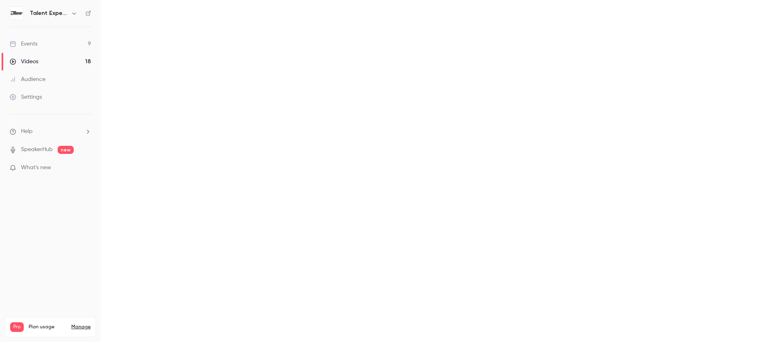  I want to click on span: What's new, so click(36, 168).